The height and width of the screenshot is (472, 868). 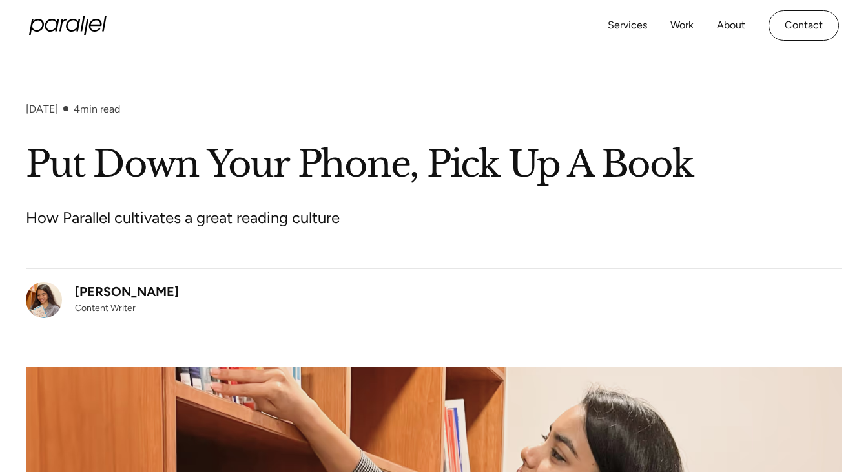 I want to click on h1: Put Down Your Phone, Pick Up A Book, so click(x=434, y=164).